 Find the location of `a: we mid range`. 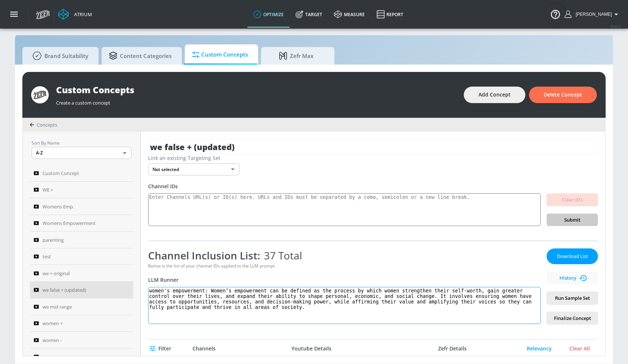

a: we mid range is located at coordinates (82, 306).